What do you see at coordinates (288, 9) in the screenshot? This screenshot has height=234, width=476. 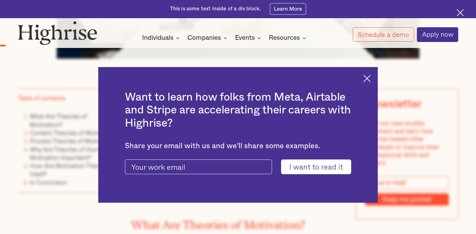 I see `a: Learn More` at bounding box center [288, 9].